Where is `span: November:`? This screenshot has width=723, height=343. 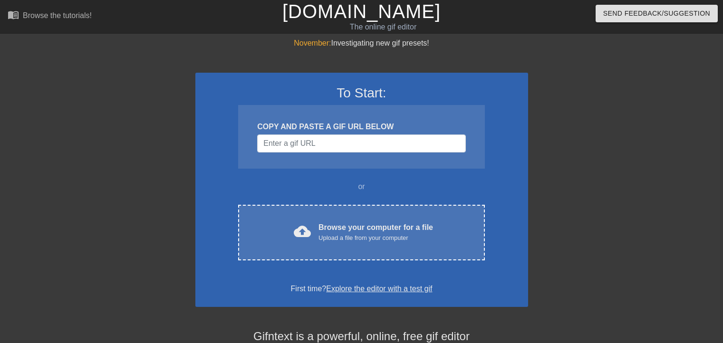 span: November: is located at coordinates (312, 43).